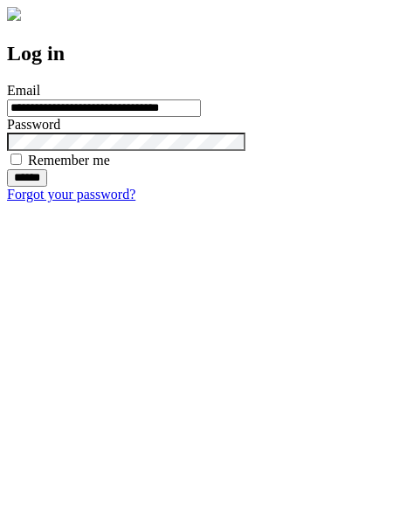 This screenshot has width=393, height=520. Describe the element at coordinates (71, 194) in the screenshot. I see `a: Forgot your password?` at that location.